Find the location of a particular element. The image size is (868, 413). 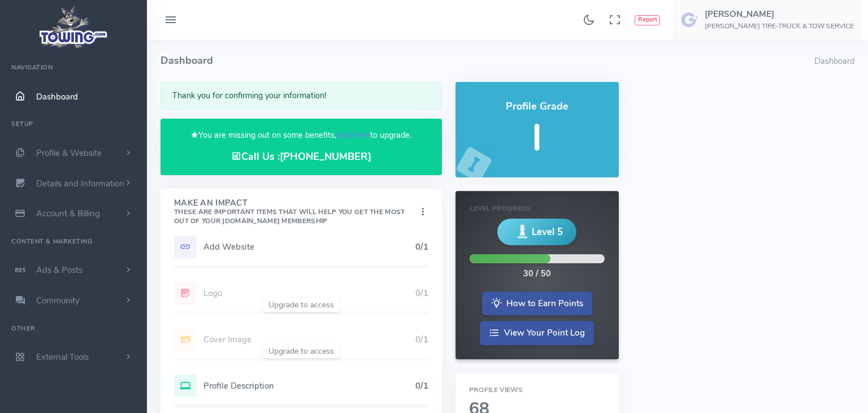

button: Report is located at coordinates (647, 20).